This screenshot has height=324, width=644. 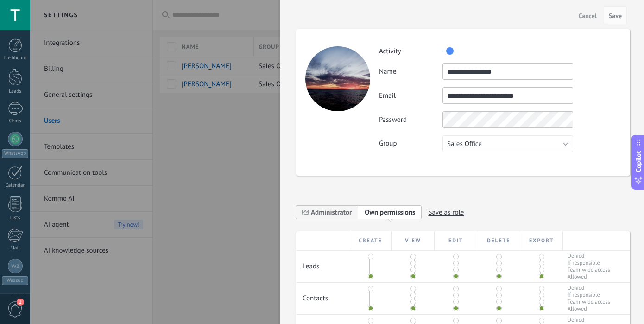 What do you see at coordinates (15, 218) in the screenshot?
I see `div: Lists` at bounding box center [15, 218].